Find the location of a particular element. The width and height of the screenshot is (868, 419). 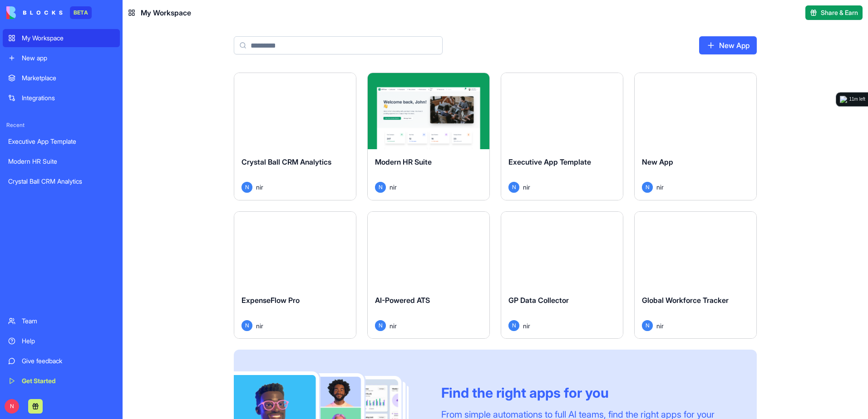

a: BETA is located at coordinates (49, 13).